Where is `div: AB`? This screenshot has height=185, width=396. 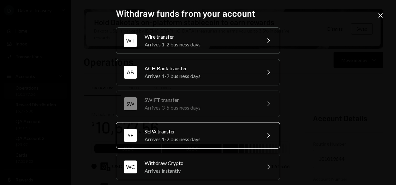 div: AB is located at coordinates (130, 72).